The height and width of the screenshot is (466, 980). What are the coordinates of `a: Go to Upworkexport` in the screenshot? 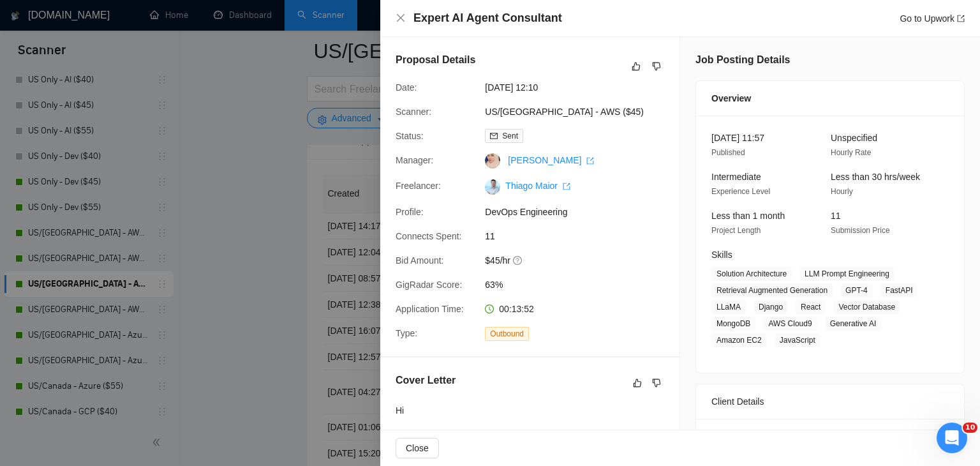 It's located at (932, 18).